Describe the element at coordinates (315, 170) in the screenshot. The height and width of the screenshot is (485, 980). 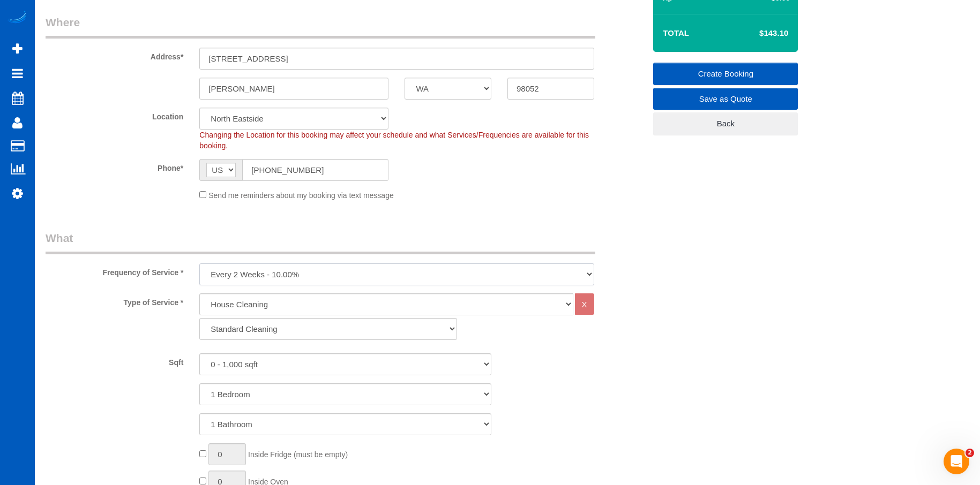
I see `input: Phone*` at that location.